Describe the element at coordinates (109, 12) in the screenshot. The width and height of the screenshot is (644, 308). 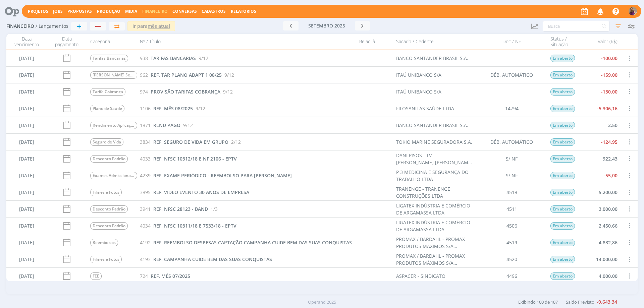
I see `button: Produção` at that location.